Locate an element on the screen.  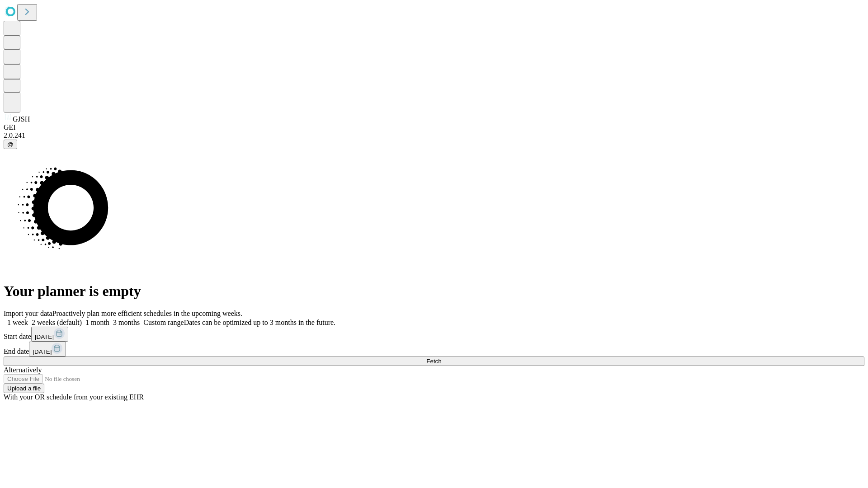
span: 1 week is located at coordinates (18, 323).